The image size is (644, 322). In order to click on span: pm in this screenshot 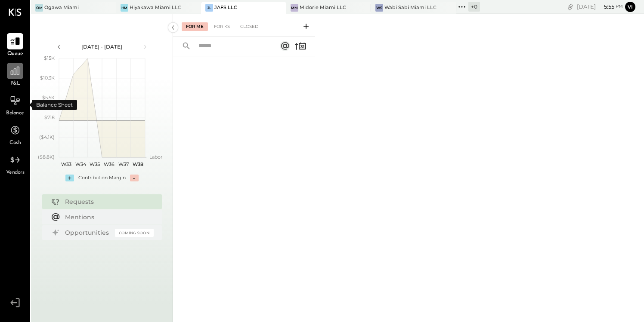, I will do `click(619, 6)`.